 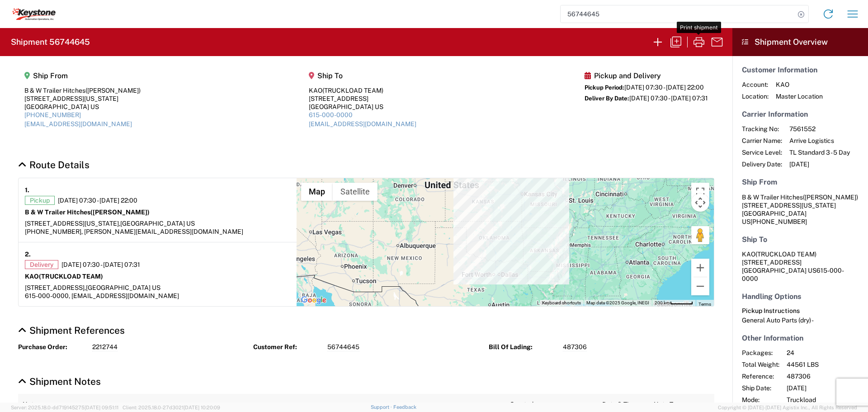 What do you see at coordinates (330, 115) in the screenshot?
I see `a: 615-000-0000` at bounding box center [330, 115].